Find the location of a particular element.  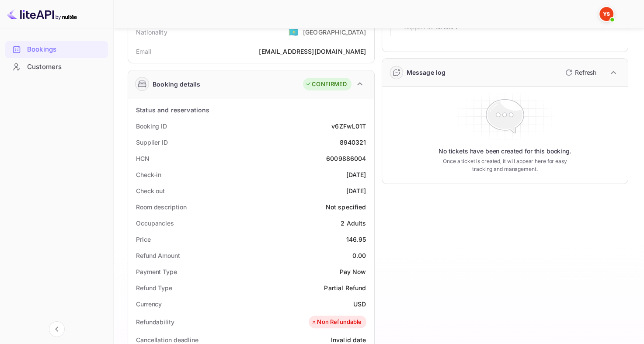

div: Not specified is located at coordinates (346, 207).